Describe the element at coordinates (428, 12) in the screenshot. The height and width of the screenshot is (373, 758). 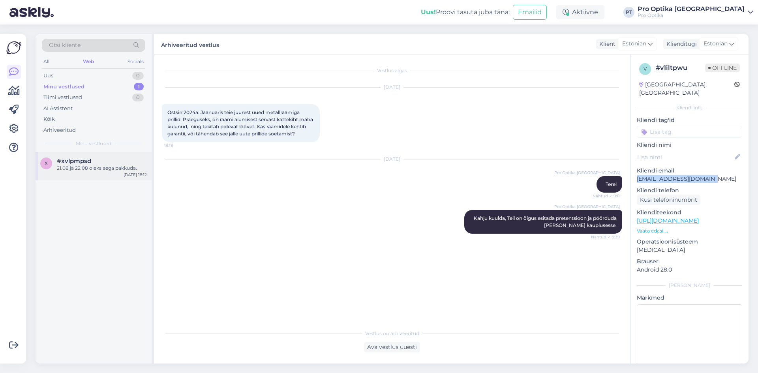
I see `b: Uus!` at that location.